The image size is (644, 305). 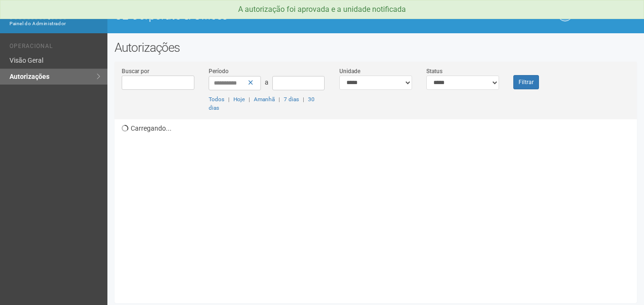 I want to click on li: Operacional, so click(x=54, y=47).